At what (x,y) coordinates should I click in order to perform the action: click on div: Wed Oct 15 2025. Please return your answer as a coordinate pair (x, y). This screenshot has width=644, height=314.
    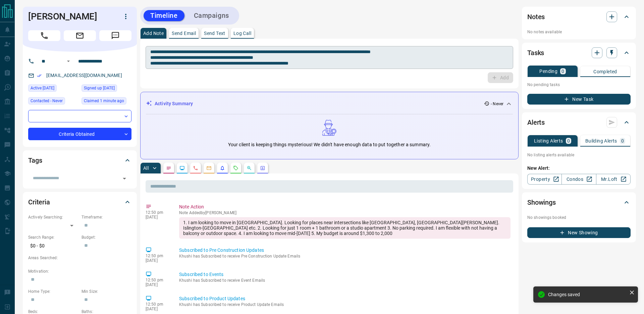
    Looking at the image, I should click on (106, 102).